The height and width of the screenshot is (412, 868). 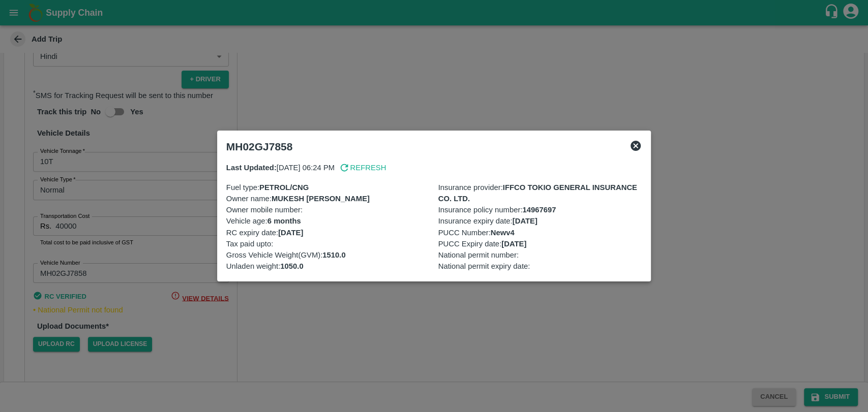 I want to click on span: PUCC Expiry date :, so click(x=483, y=244).